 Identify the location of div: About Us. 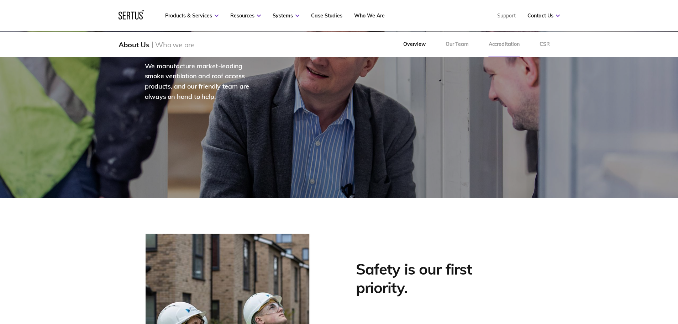
(134, 45).